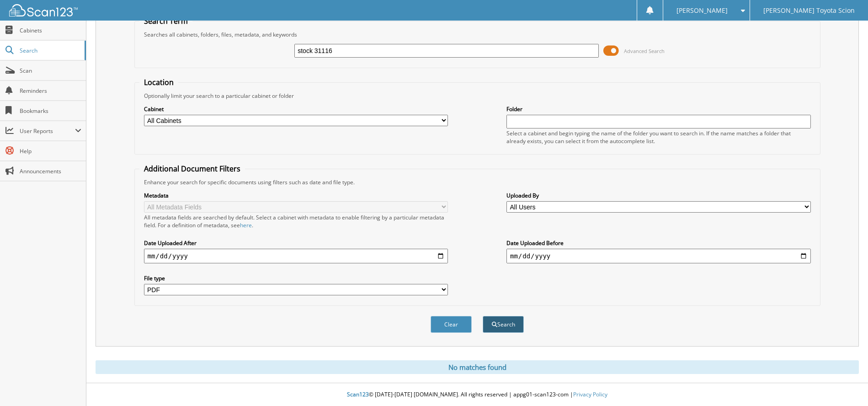 The height and width of the screenshot is (406, 868). Describe the element at coordinates (659, 256) in the screenshot. I see `input: end` at that location.